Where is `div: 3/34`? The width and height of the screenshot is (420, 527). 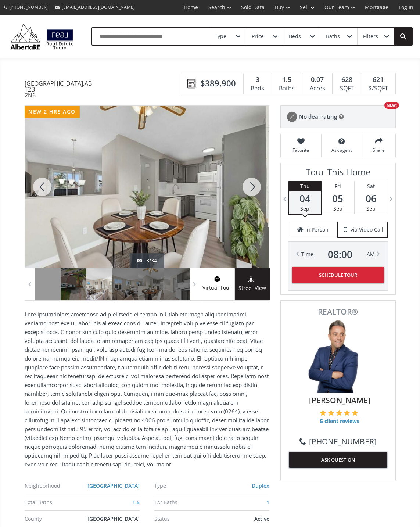
div: 3/34 is located at coordinates (147, 261).